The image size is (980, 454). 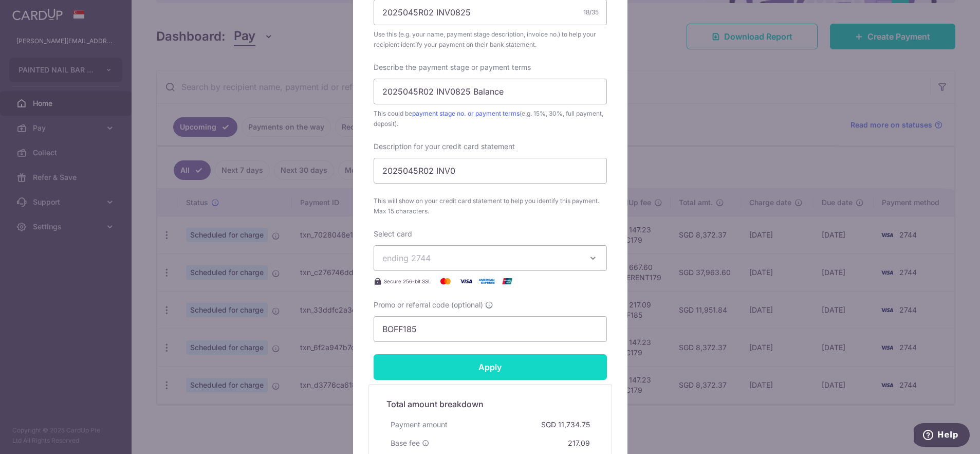 I want to click on a: payment stage no. or payment terms, so click(x=466, y=113).